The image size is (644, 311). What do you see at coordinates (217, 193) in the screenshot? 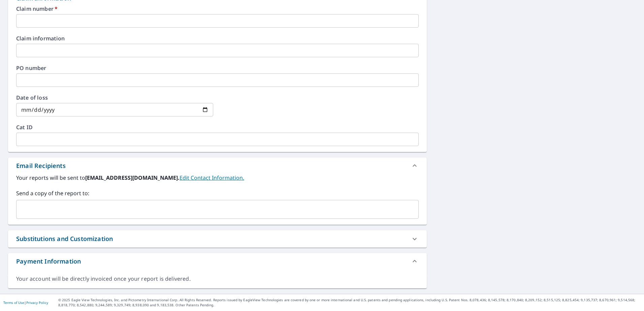
I see `label: Send a copy of the report to:` at bounding box center [217, 193].